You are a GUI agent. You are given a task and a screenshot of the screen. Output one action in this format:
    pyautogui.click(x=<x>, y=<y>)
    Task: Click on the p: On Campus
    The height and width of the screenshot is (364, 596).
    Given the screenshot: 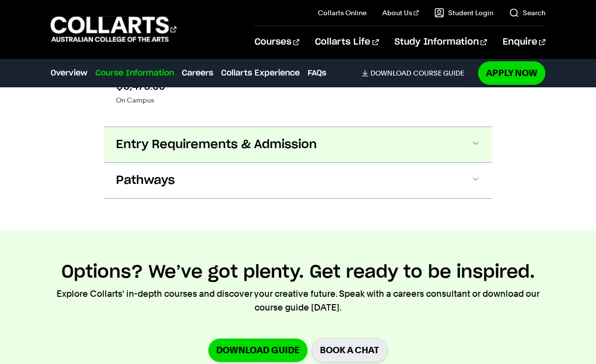 What is the action you would take?
    pyautogui.click(x=140, y=100)
    